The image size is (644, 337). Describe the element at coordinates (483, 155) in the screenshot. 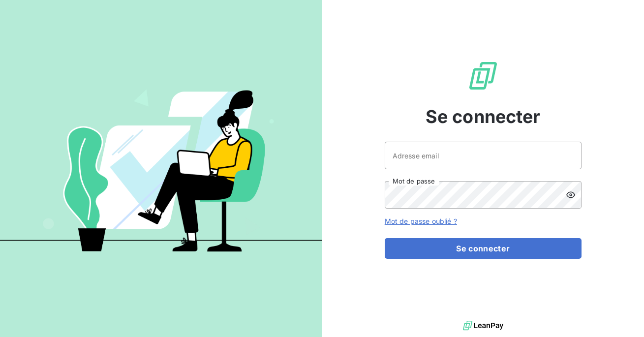

I see `input: placeholder` at that location.